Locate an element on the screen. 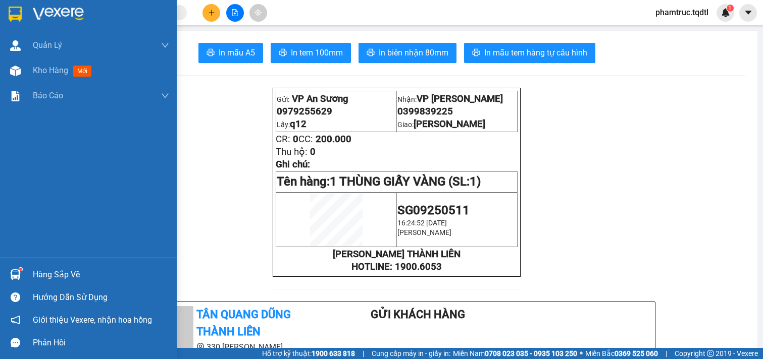 The height and width of the screenshot is (359, 763). span: Miền Bắc is located at coordinates (621, 354).